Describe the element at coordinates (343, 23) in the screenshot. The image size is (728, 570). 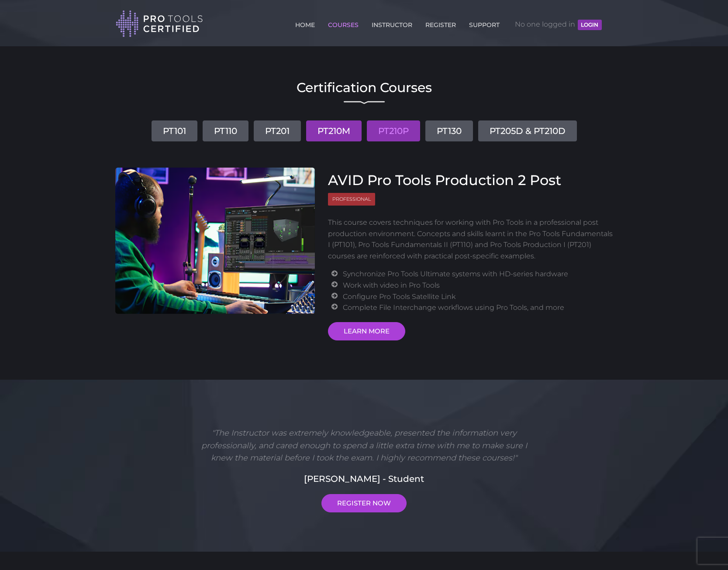
I see `a: COURSES` at that location.